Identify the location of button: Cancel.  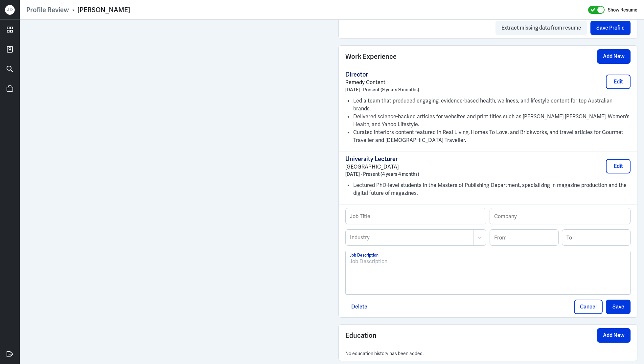
(588, 307).